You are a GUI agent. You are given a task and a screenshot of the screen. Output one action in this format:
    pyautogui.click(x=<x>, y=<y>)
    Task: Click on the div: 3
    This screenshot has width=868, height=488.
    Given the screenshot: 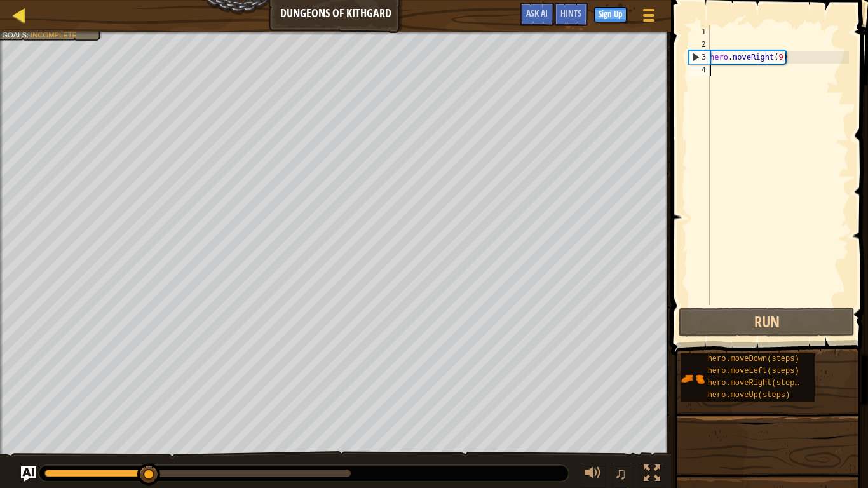 What is the action you would take?
    pyautogui.click(x=699, y=57)
    